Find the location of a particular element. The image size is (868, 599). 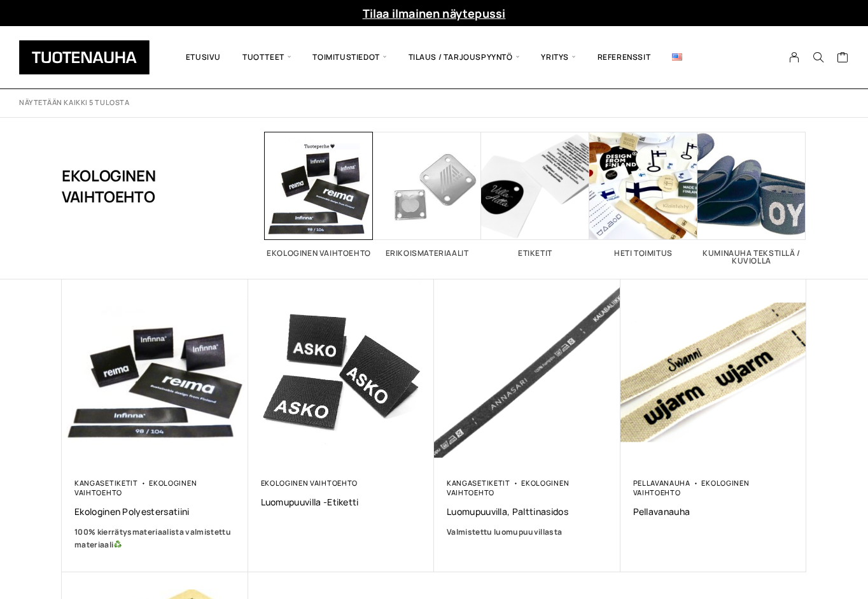

button: Search is located at coordinates (819, 58).